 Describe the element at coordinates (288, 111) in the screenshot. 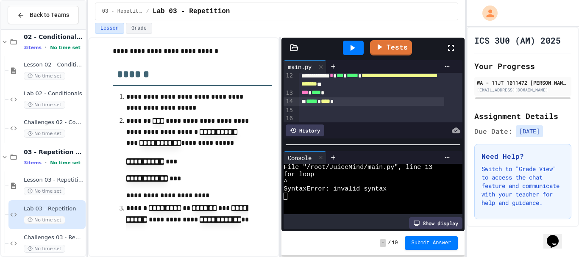

I see `div: 15` at that location.